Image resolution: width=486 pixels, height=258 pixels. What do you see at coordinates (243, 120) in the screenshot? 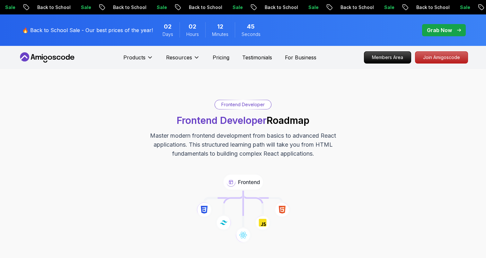
I see `h1: Roadmap` at bounding box center [243, 120].